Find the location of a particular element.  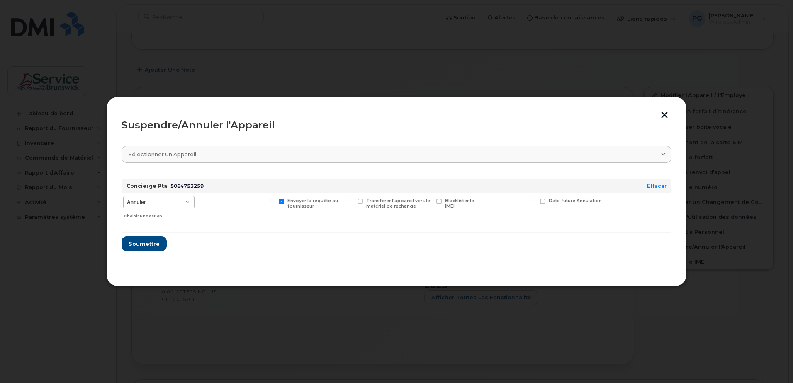

a: Effacer is located at coordinates (656, 186).